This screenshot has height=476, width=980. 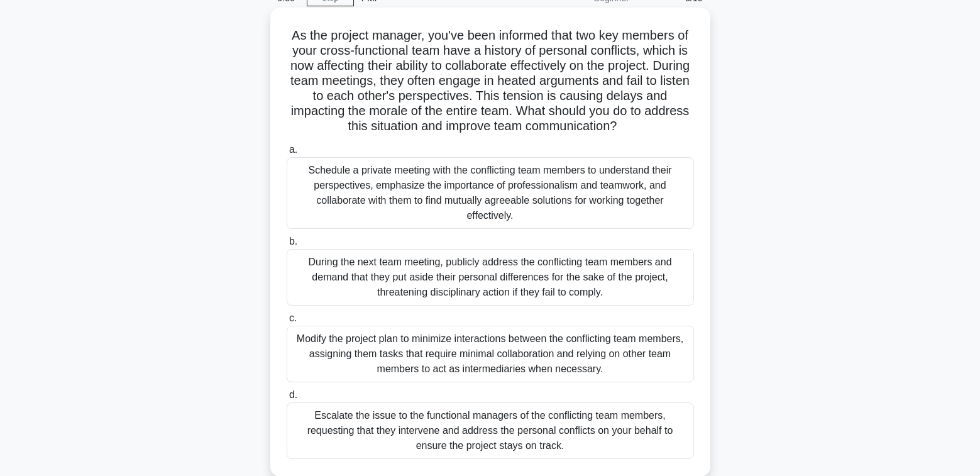 I want to click on span: c., so click(x=293, y=318).